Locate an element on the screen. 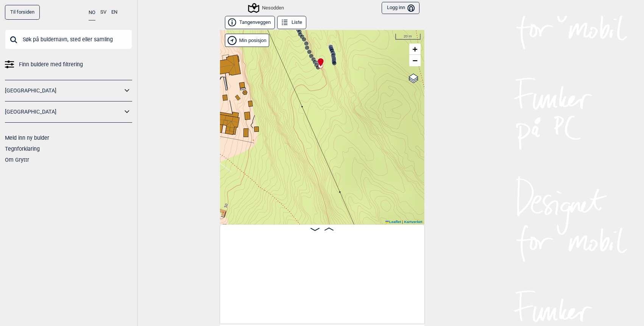 This screenshot has height=326, width=644. a: Kartverket is located at coordinates (413, 221).